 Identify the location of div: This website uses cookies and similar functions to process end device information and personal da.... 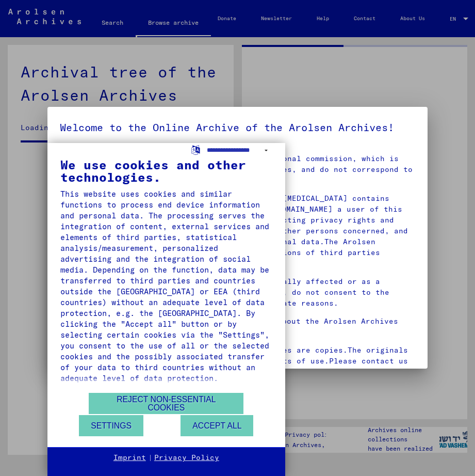
(166, 286).